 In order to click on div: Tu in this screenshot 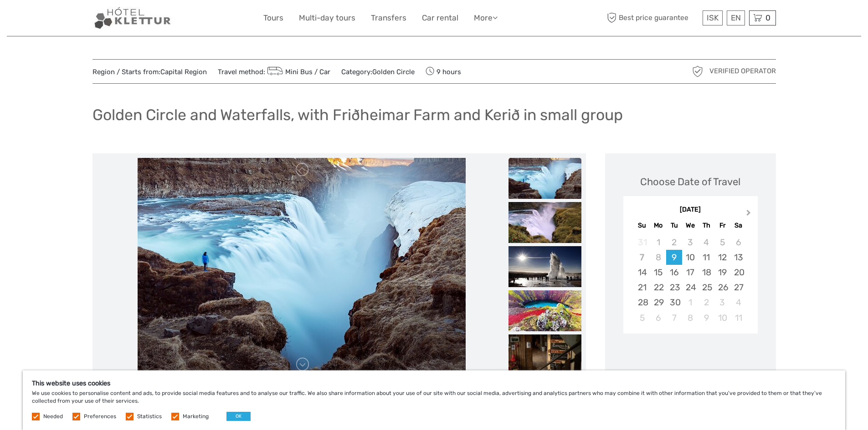, I will do `click(674, 226)`.